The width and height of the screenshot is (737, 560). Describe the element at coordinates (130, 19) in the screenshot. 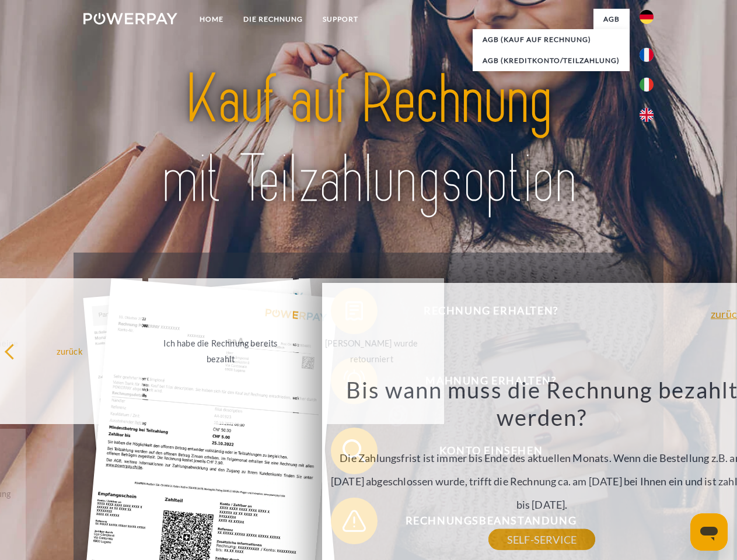

I see `img: logo-powerpay-white.svg` at that location.